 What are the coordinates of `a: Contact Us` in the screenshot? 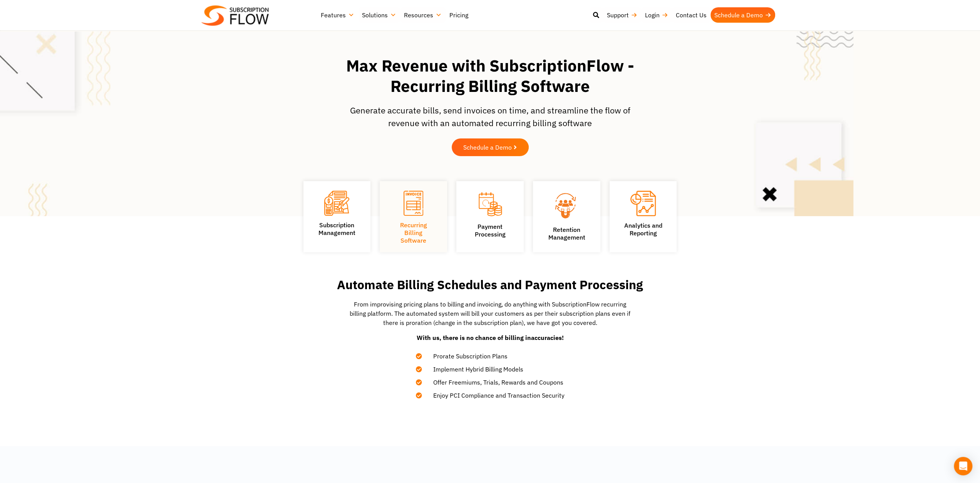 It's located at (691, 15).